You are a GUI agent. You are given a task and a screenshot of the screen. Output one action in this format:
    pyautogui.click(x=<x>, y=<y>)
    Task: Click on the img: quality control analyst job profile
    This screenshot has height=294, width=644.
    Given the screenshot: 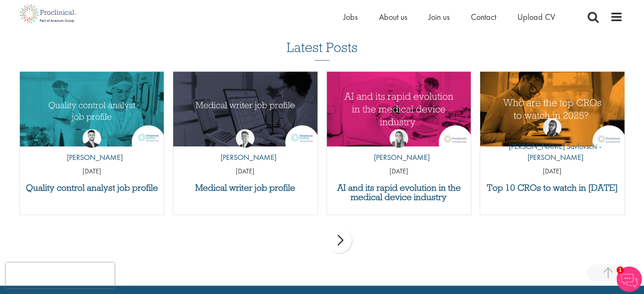 What is the action you would take?
    pyautogui.click(x=92, y=109)
    